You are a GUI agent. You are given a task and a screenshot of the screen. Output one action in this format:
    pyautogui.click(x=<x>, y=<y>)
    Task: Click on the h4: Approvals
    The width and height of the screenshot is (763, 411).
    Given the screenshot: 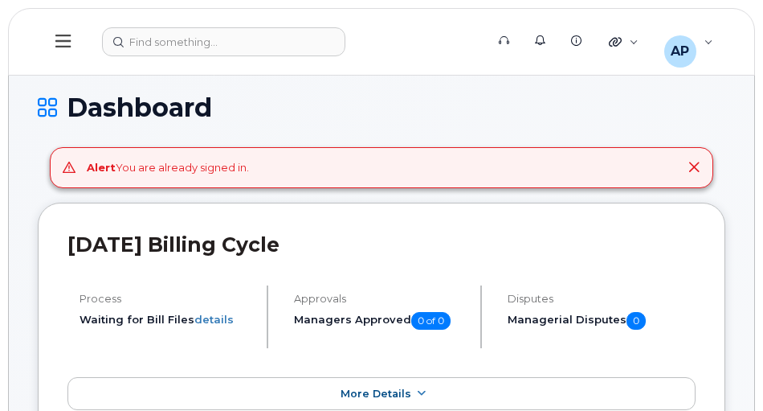 What is the action you would take?
    pyautogui.click(x=381, y=298)
    